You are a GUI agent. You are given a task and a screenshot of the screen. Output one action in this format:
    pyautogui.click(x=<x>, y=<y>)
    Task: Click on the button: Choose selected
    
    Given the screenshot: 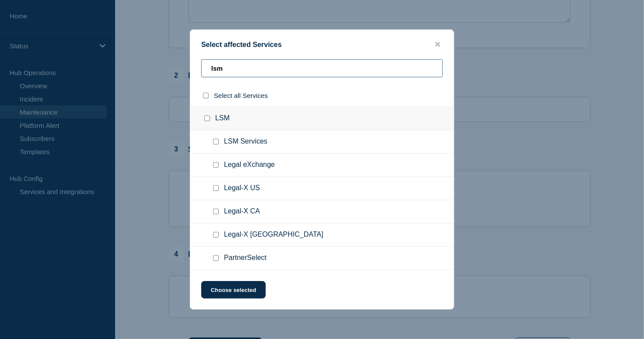 What is the action you would take?
    pyautogui.click(x=233, y=290)
    